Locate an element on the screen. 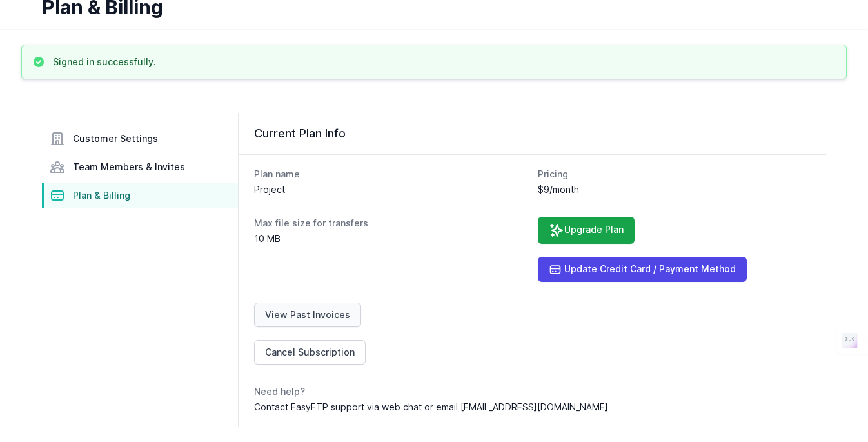 This screenshot has width=868, height=442. a: Upgrade Plan is located at coordinates (586, 230).